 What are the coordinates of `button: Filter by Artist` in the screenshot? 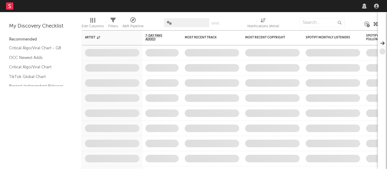 It's located at (136, 38).